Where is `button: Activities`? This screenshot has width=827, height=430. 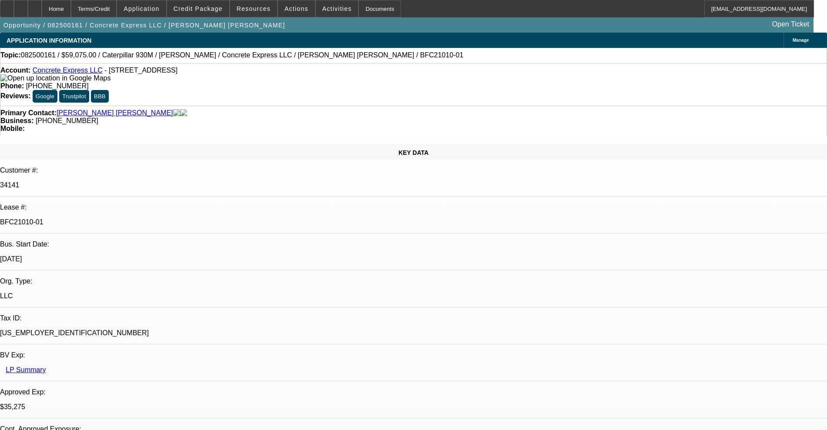 button: Activities is located at coordinates (337, 9).